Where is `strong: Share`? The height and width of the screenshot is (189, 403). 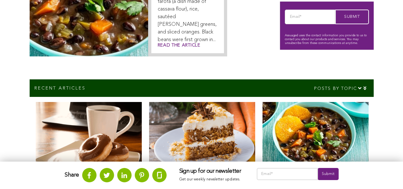
strong: Share is located at coordinates (72, 175).